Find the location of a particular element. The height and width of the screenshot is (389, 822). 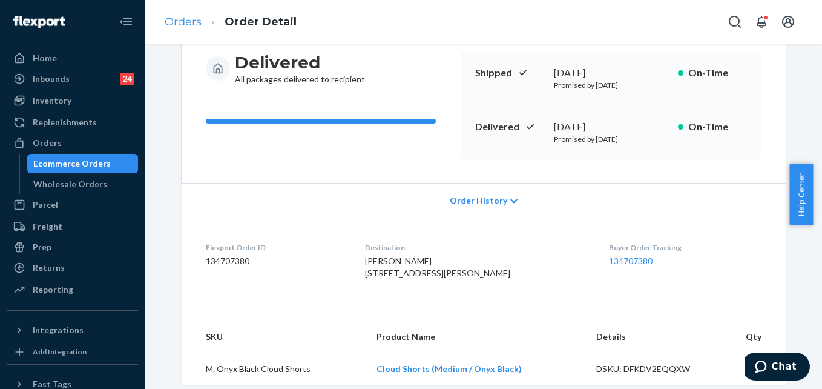

div: Inbounds is located at coordinates (51, 79).